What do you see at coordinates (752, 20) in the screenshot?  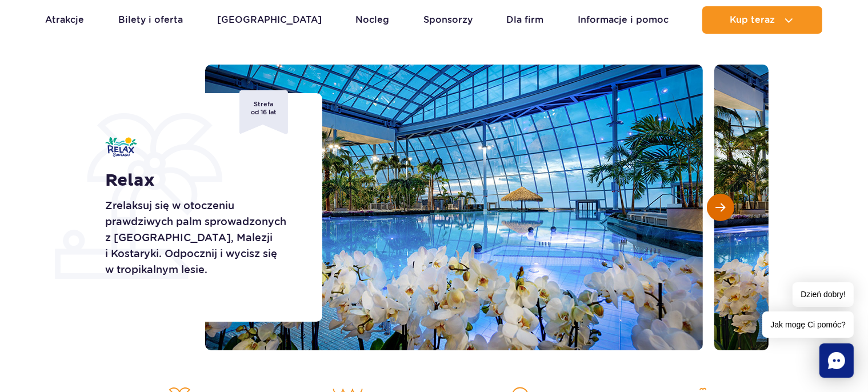 I see `span: Kup teraz` at bounding box center [752, 20].